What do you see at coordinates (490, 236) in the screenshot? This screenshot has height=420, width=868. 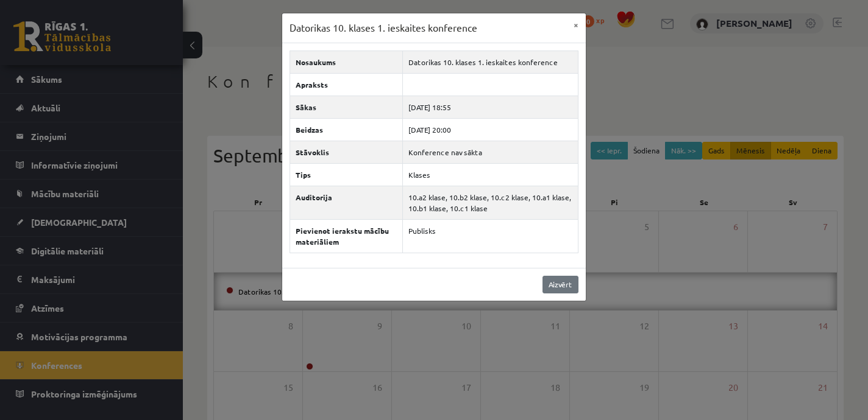 I see `td: Publisks` at bounding box center [490, 236].